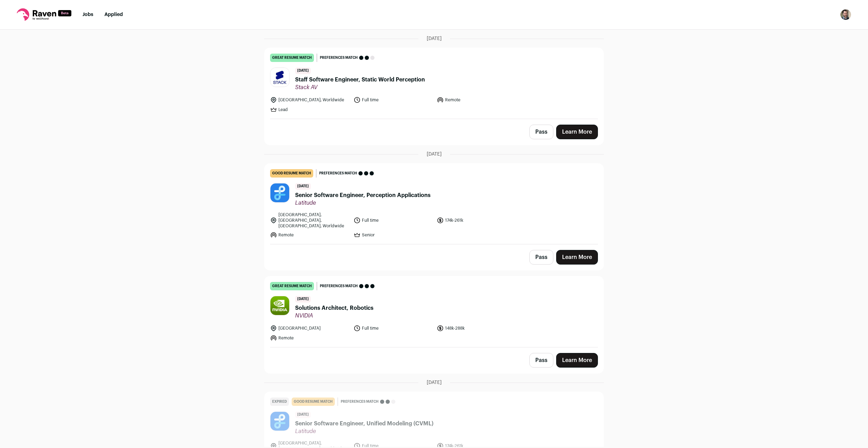 This screenshot has width=868, height=448. I want to click on span: Staff Software Engineer, Static World Perception, so click(360, 80).